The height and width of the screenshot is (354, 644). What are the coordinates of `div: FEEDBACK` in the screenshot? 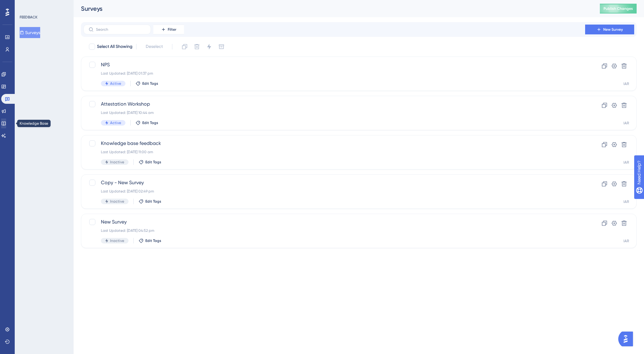 It's located at (29, 17).